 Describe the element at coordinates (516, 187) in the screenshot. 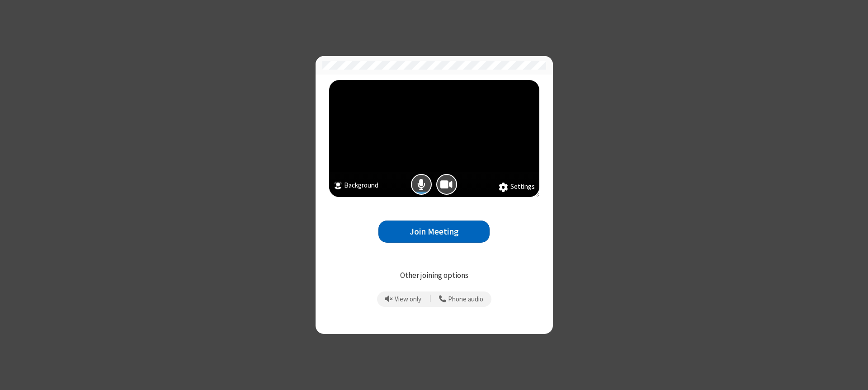

I see `button: Settings` at that location.